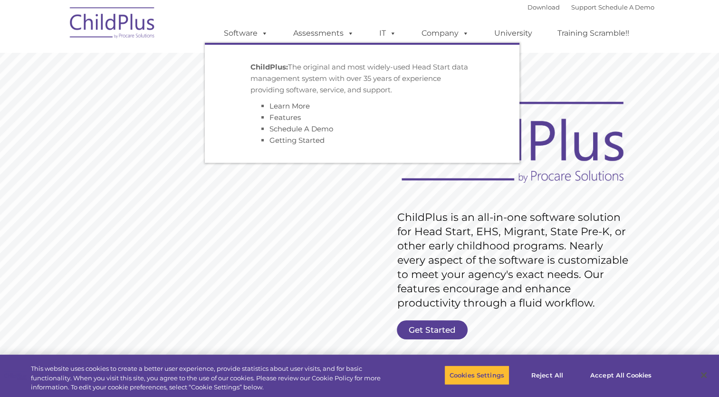  I want to click on strong: ChildPlus:, so click(269, 67).